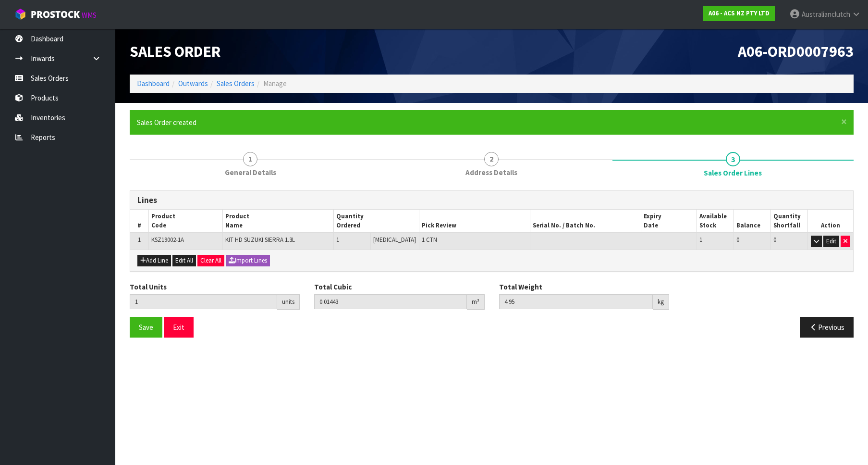 This screenshot has width=868, height=465. Describe the element at coordinates (333, 286) in the screenshot. I see `label: Total Cubic` at that location.